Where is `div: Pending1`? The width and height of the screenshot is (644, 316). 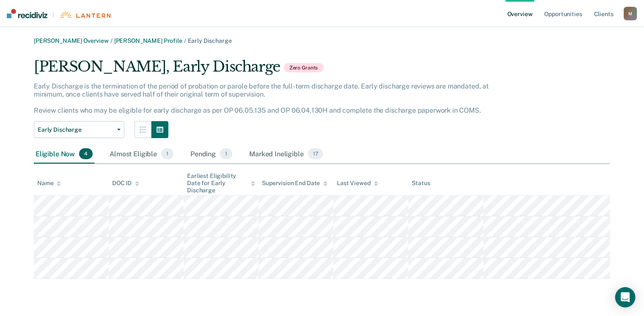 div: Pending1 is located at coordinates (211, 154).